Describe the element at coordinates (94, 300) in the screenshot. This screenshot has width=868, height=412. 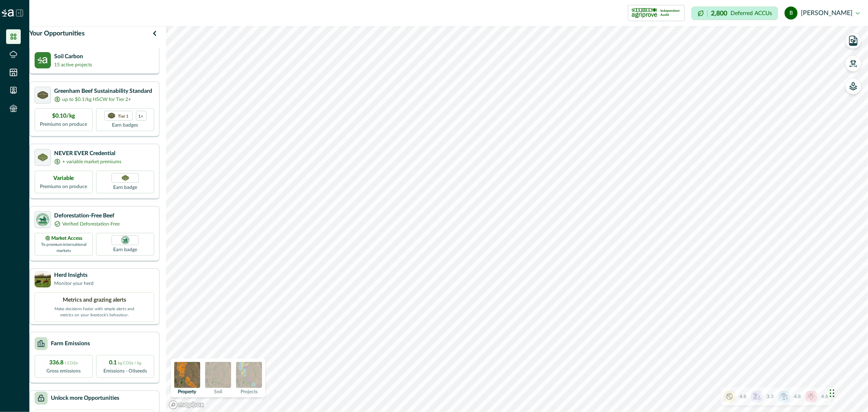
I see `p: Metrics and grazing alerts` at that location.